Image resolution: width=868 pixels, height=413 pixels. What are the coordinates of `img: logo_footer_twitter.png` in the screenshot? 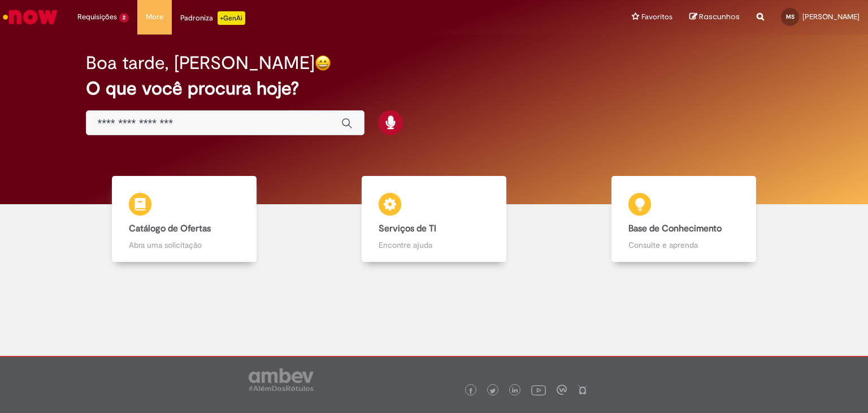 It's located at (493, 390).